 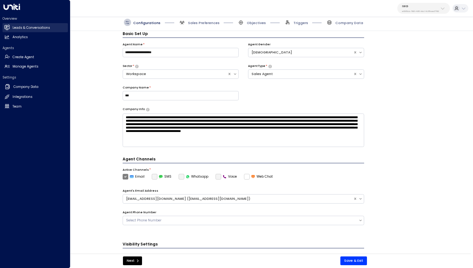 What do you see at coordinates (258, 177) in the screenshot?
I see `label: Web Chat` at bounding box center [258, 177].